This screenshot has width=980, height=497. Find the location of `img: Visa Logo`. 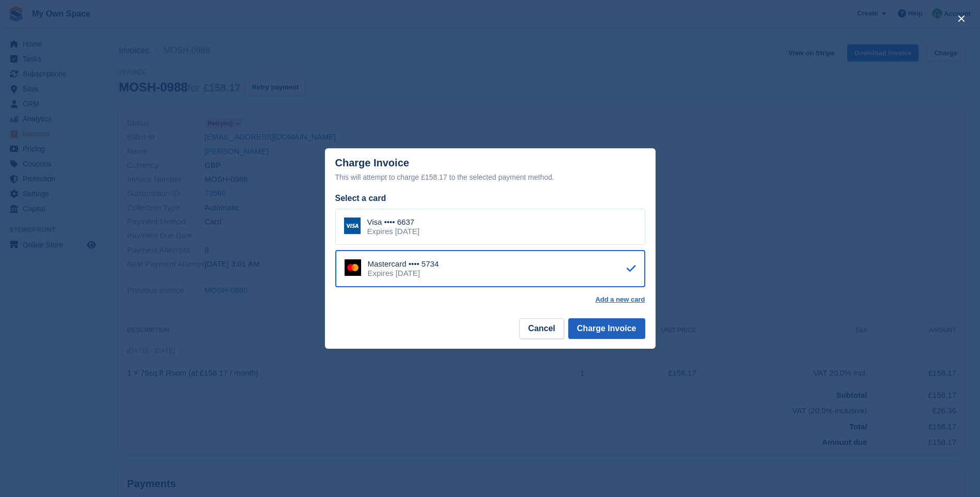

img: Visa Logo is located at coordinates (352, 226).